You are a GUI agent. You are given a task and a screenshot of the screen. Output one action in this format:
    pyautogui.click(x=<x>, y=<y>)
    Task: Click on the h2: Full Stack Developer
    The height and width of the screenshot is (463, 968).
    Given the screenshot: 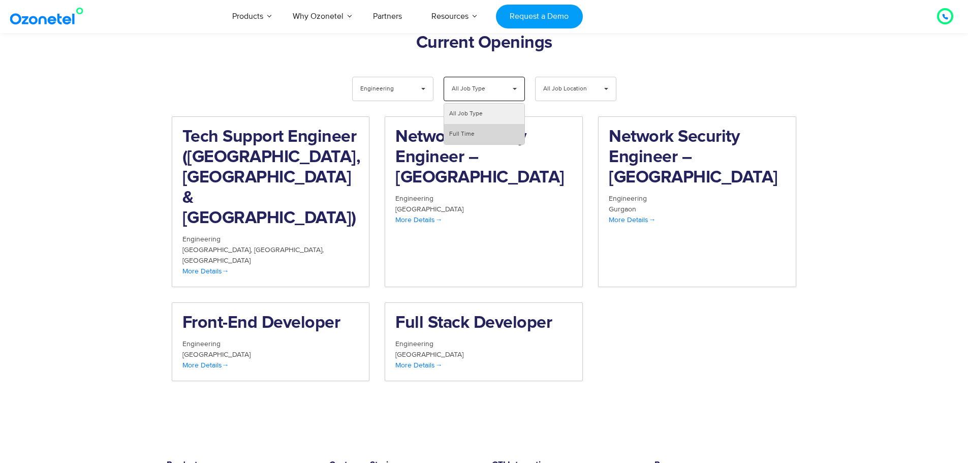 What is the action you would take?
    pyautogui.click(x=484, y=323)
    